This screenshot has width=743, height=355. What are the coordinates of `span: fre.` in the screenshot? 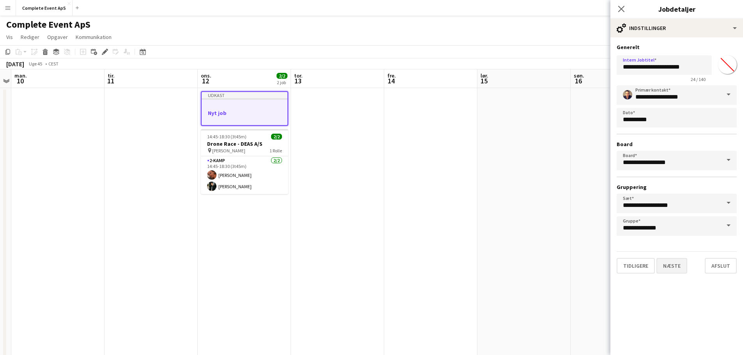 It's located at (392, 76).